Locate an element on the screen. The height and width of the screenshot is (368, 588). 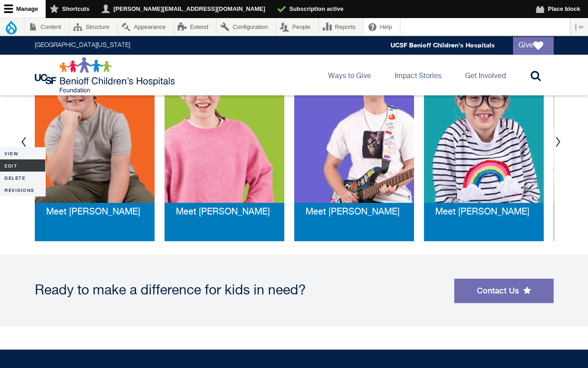
img: jonah-web.png is located at coordinates (354, 129).